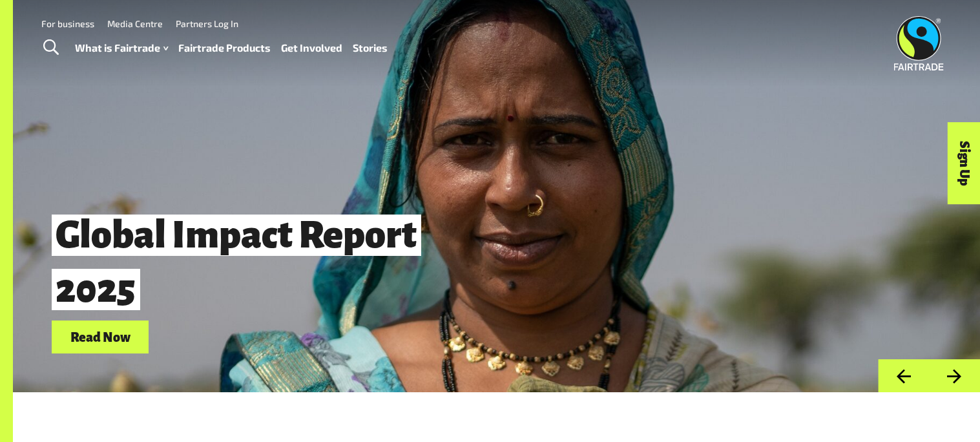 The width and height of the screenshot is (980, 442). Describe the element at coordinates (135, 23) in the screenshot. I see `a: Media Centre` at that location.